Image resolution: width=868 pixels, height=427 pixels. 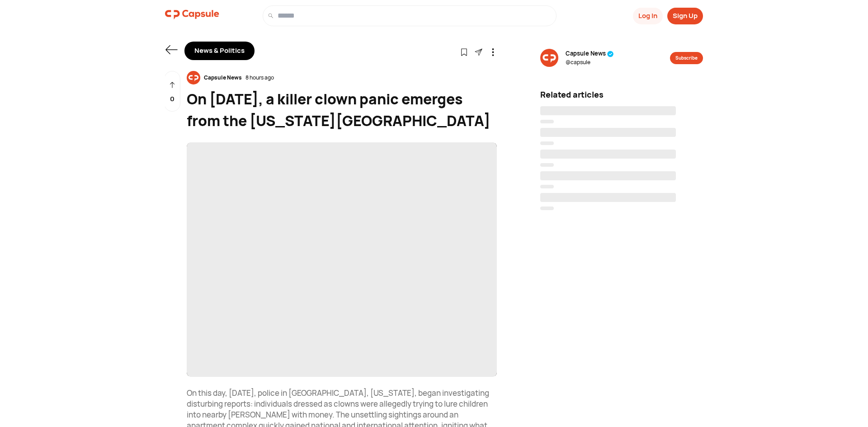 I want to click on span: Capsule News, so click(x=589, y=54).